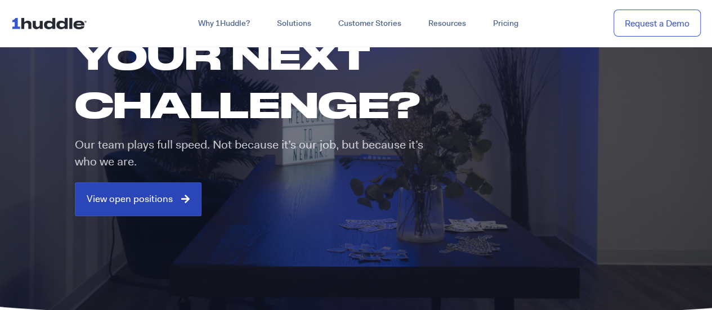 The image size is (712, 310). I want to click on a: Request a Demo, so click(657, 23).